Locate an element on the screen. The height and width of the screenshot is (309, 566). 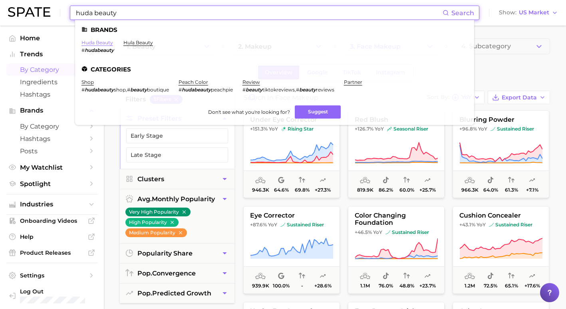
span: Spotlight is located at coordinates (52, 184).